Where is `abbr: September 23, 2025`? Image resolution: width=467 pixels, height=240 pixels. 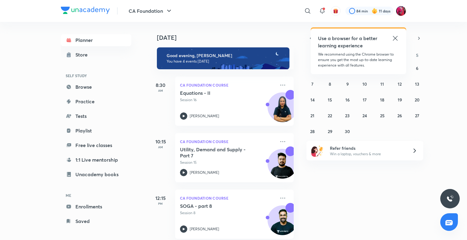
abbr: September 23, 2025 is located at coordinates (347, 116).